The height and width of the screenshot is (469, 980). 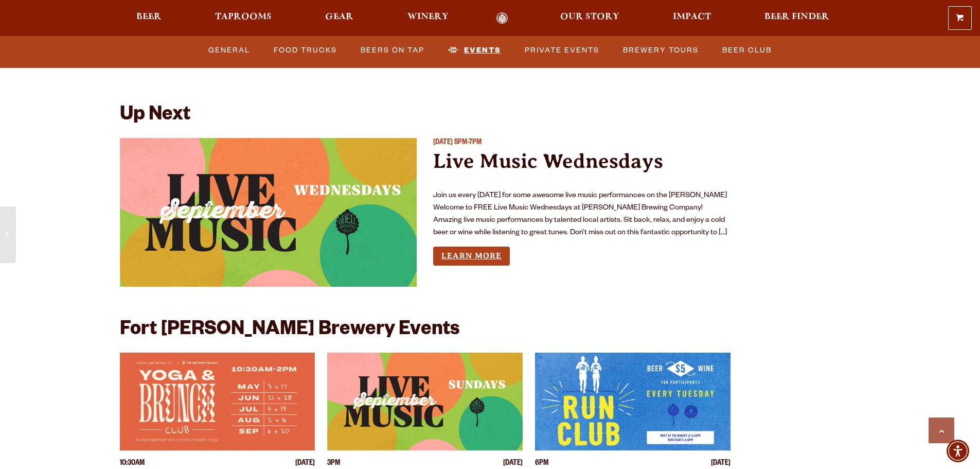 I want to click on a: Beer, so click(x=149, y=18).